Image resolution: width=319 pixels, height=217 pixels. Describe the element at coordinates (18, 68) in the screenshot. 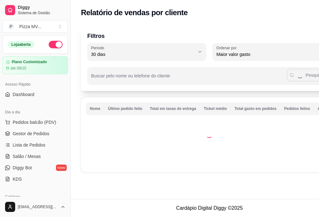

I see `article: até 08/10` at that location.